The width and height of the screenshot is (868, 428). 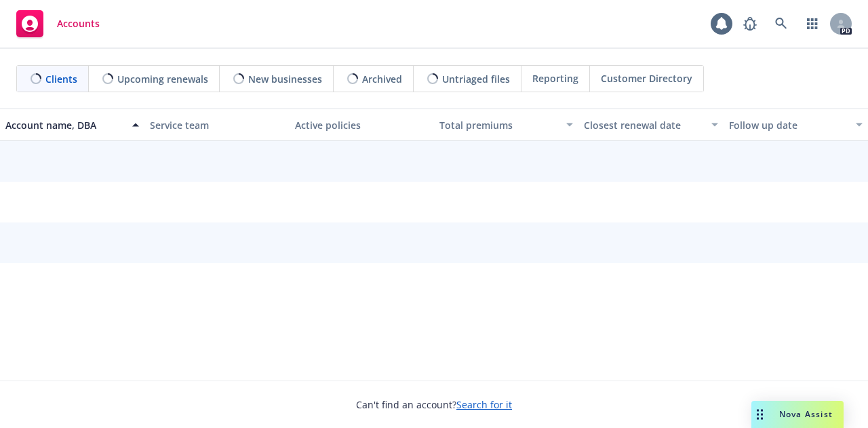 I want to click on span: Reporting, so click(x=556, y=78).